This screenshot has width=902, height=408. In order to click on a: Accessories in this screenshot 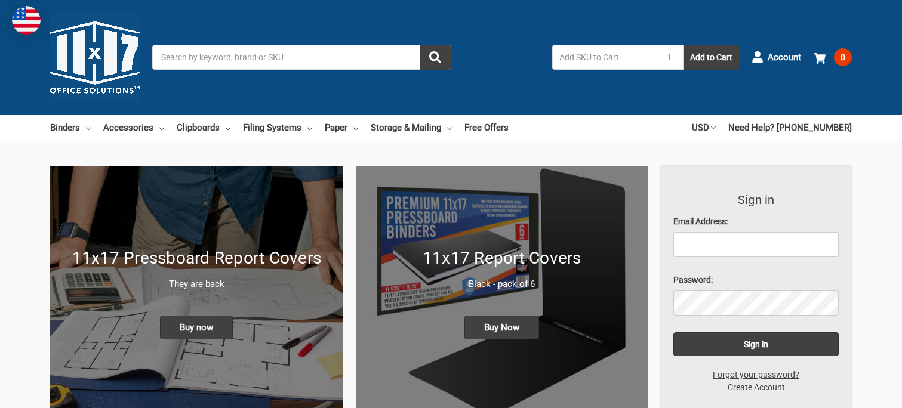, I will do `click(134, 128)`.